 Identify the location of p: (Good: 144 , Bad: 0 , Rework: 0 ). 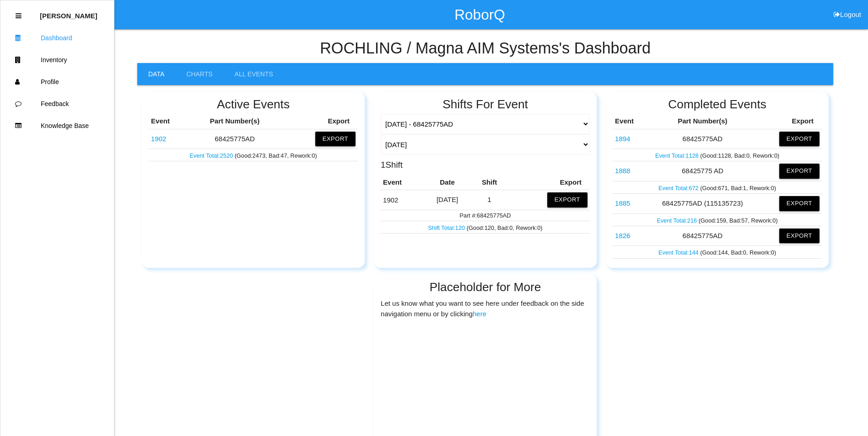
(717, 252).